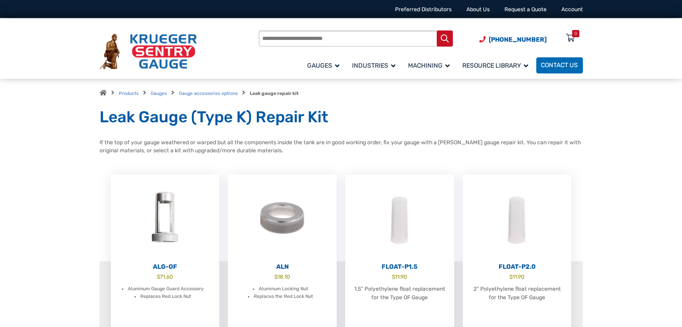 Image resolution: width=682 pixels, height=327 pixels. What do you see at coordinates (400, 294) in the screenshot?
I see `p: 1.5” Polyethylene float replacement for the Type OF Gauge` at bounding box center [400, 294].